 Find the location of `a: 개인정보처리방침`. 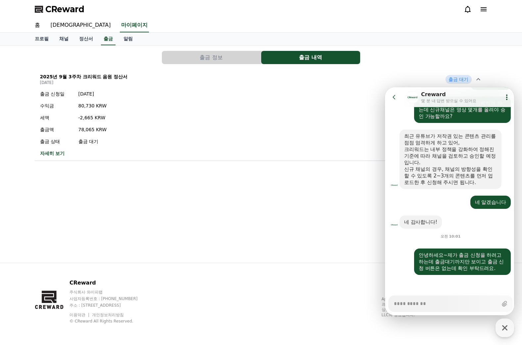

a: 개인정보처리방침 is located at coordinates (108, 315).